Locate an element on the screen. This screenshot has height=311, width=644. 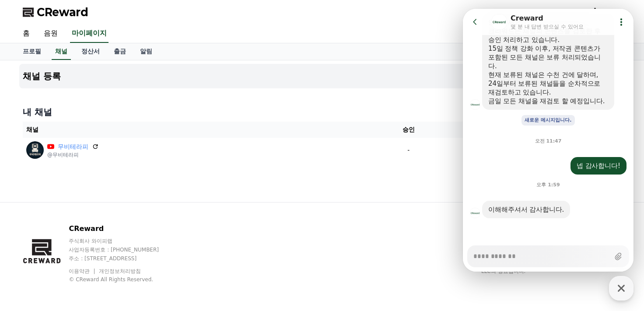
a: 음원 is located at coordinates (51, 33).